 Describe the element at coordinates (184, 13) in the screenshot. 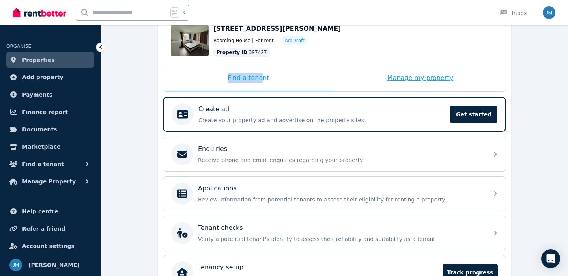

I see `span: k` at that location.